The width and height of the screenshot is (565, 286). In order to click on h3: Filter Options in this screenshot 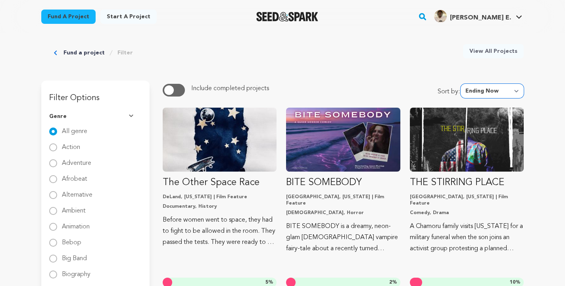, I will do `click(95, 93)`.